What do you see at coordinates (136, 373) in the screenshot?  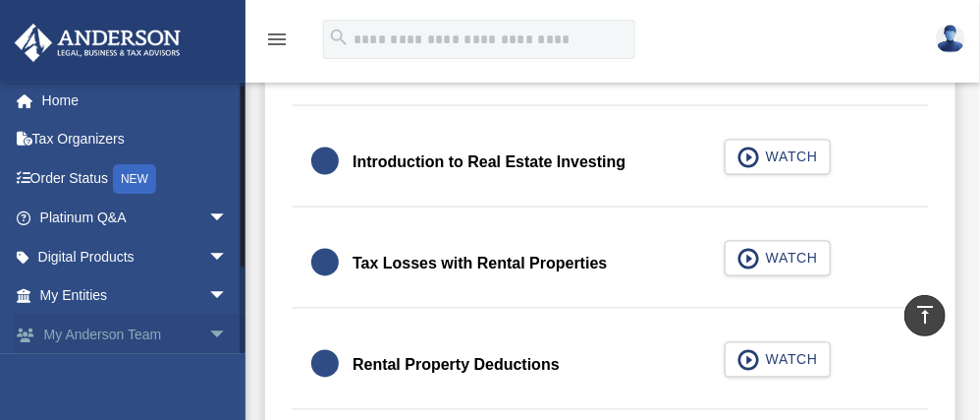 I see `a: My Documentsarrow_drop_down` at bounding box center [136, 373].